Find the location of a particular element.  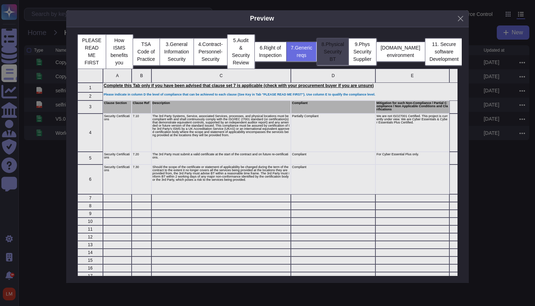

div: 13 is located at coordinates (90, 245).